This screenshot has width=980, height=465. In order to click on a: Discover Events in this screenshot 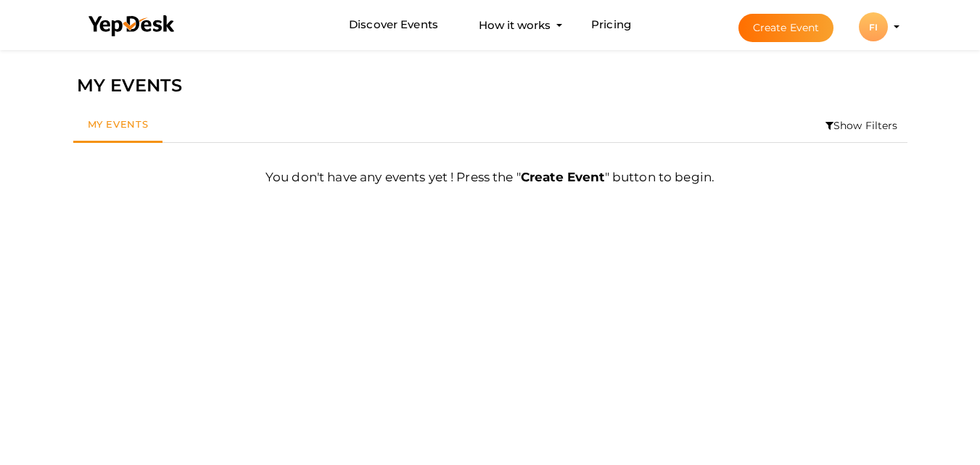, I will do `click(393, 25)`.